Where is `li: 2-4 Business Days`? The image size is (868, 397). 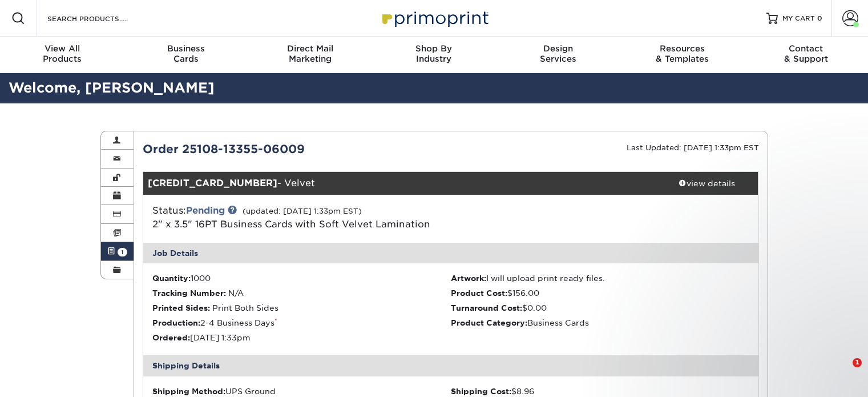
li: 2-4 Business Days is located at coordinates (301, 323).